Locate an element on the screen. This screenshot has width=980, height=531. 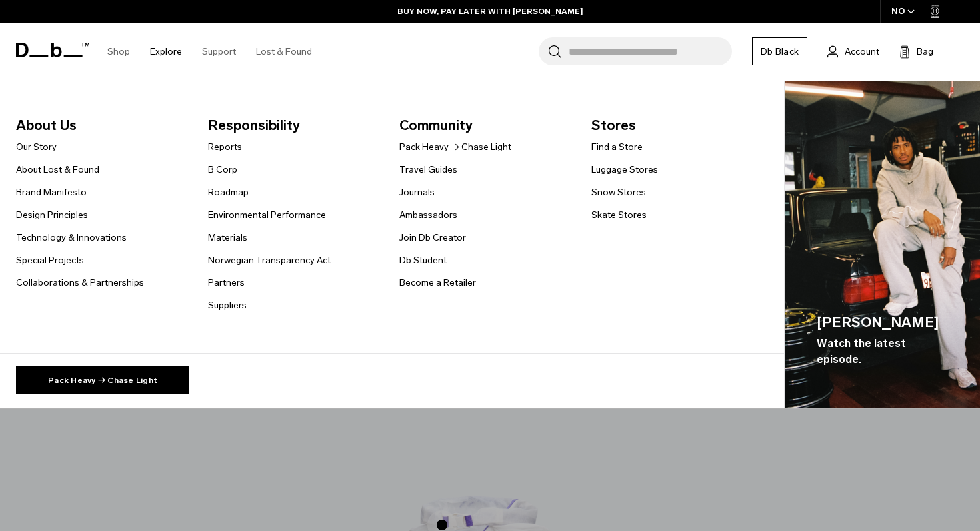
a: Special Projects is located at coordinates (50, 260).